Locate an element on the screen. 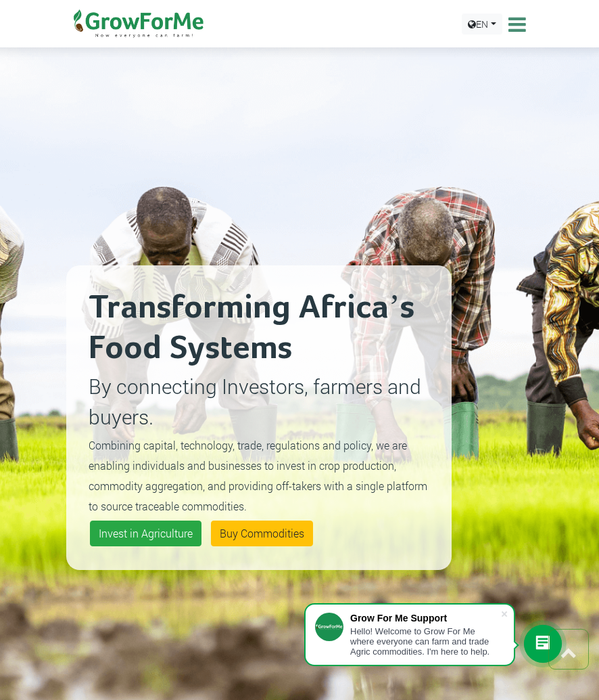 This screenshot has width=599, height=700. p: By connecting Investors, farmers and buyers. is located at coordinates (259, 402).